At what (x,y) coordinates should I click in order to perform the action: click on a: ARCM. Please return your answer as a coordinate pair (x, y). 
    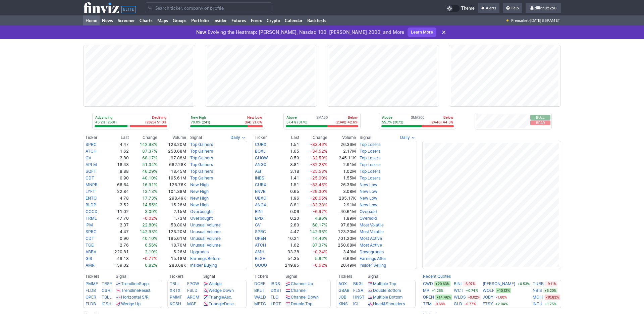
    Looking at the image, I should click on (193, 297).